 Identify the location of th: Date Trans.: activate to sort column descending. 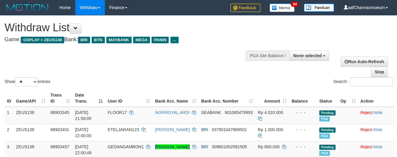
(89, 98).